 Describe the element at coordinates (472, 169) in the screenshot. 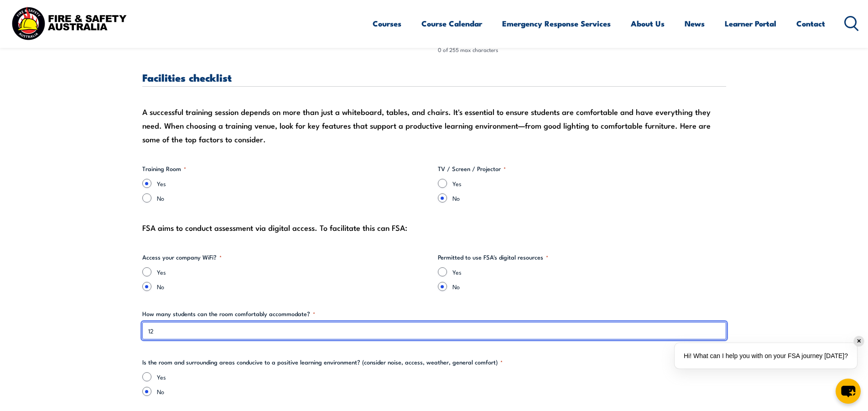

I see `legend: TV / Screen / Projector` at that location.